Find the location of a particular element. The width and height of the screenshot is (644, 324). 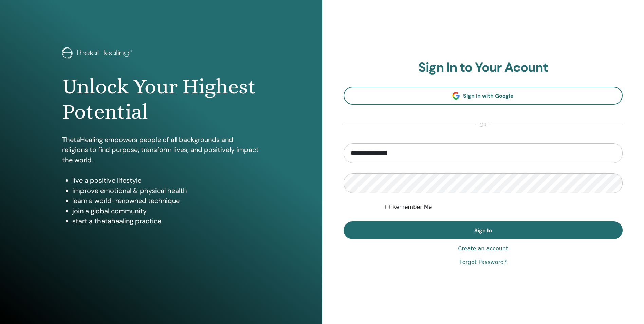

a: Forgot Password? is located at coordinates (483, 262).